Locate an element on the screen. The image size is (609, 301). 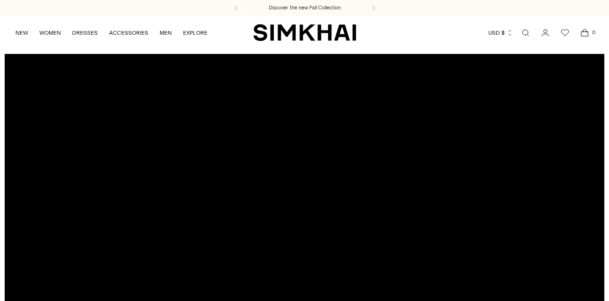
a: MEN is located at coordinates (166, 33).